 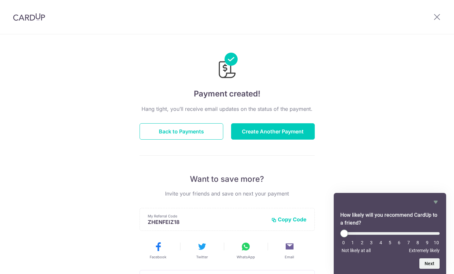 I want to click on li: 7, so click(x=409, y=243).